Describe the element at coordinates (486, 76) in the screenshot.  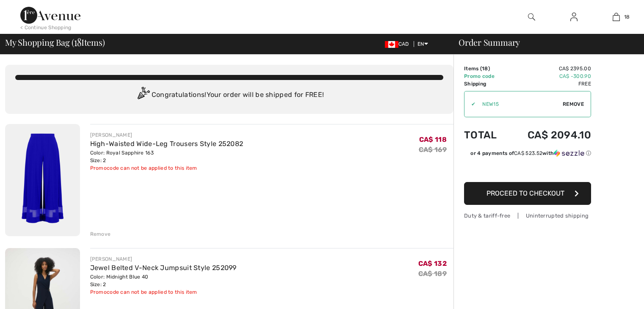
I see `td: Promo code` at that location.